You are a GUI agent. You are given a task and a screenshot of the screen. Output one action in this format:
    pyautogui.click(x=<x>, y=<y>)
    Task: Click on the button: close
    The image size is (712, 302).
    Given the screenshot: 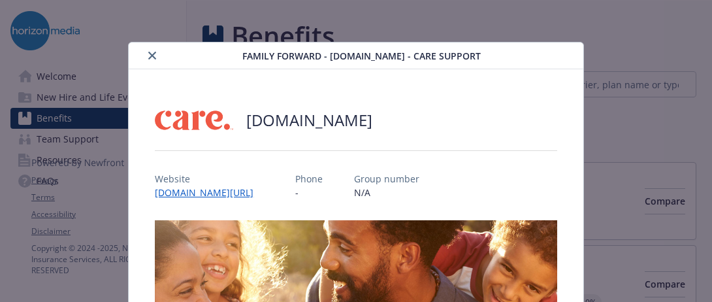 What is the action you would take?
    pyautogui.click(x=152, y=56)
    